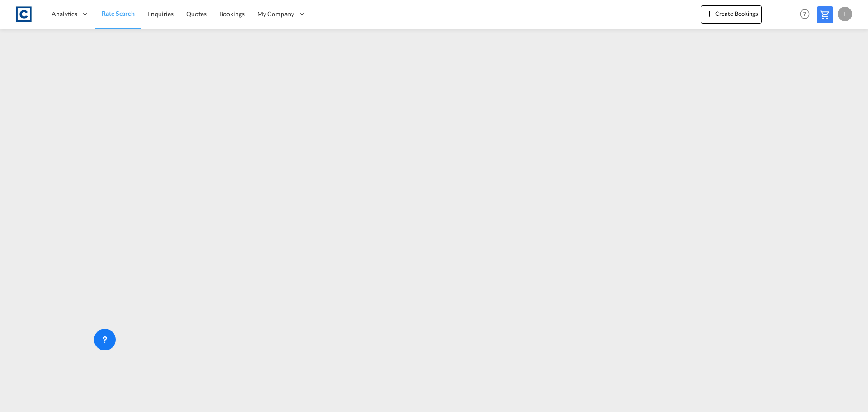 Image resolution: width=868 pixels, height=412 pixels. What do you see at coordinates (64, 14) in the screenshot?
I see `span: Analytics` at bounding box center [64, 14].